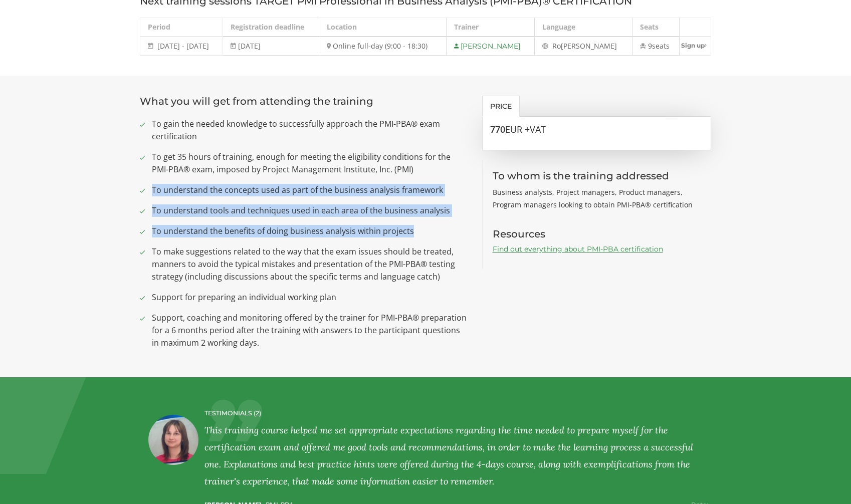 This screenshot has width=851, height=504. I want to click on h4: TESTIMONIALS (2), so click(457, 413).